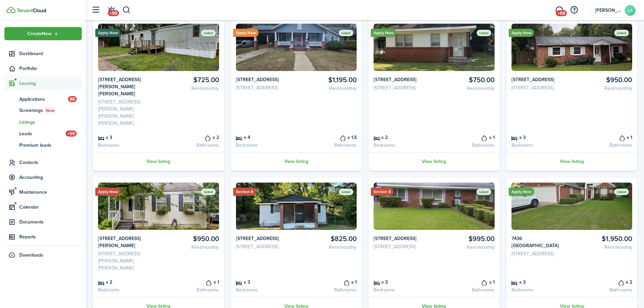 The image size is (644, 308). What do you see at coordinates (50, 122) in the screenshot?
I see `span: Listings` at bounding box center [50, 122].